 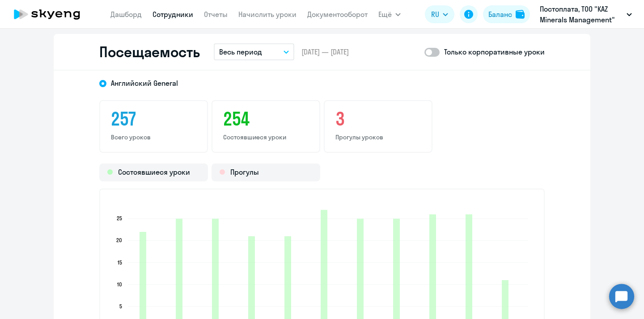 I want to click on text: 20, so click(x=119, y=240).